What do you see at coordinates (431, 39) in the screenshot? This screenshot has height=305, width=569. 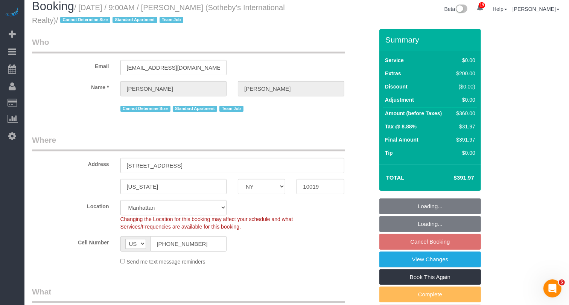 I see `h3: Summary` at bounding box center [431, 39].